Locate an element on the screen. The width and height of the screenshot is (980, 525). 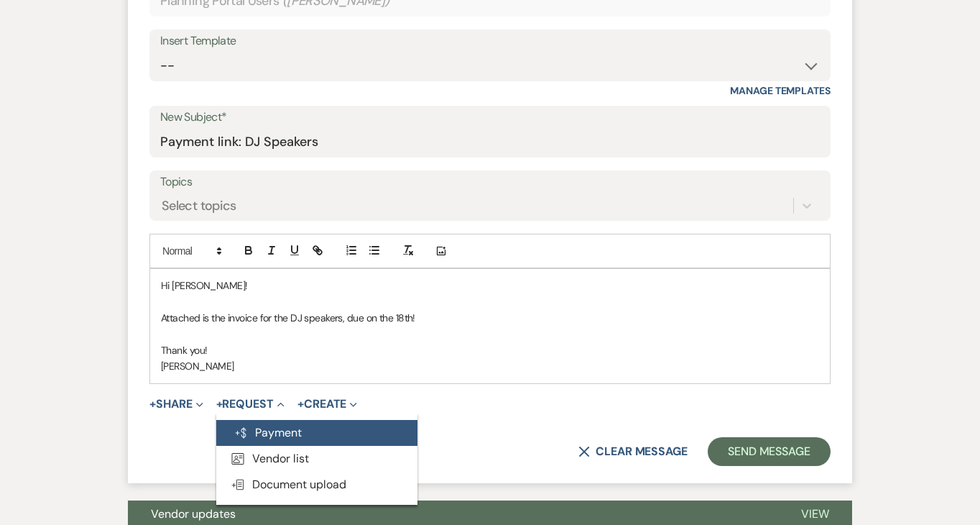
button: Send Message is located at coordinates (769, 452).